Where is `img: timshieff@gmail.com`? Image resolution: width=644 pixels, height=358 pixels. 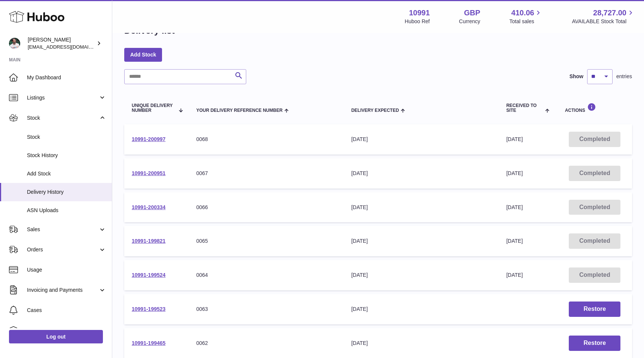 img: timshieff@gmail.com is located at coordinates (15, 43).